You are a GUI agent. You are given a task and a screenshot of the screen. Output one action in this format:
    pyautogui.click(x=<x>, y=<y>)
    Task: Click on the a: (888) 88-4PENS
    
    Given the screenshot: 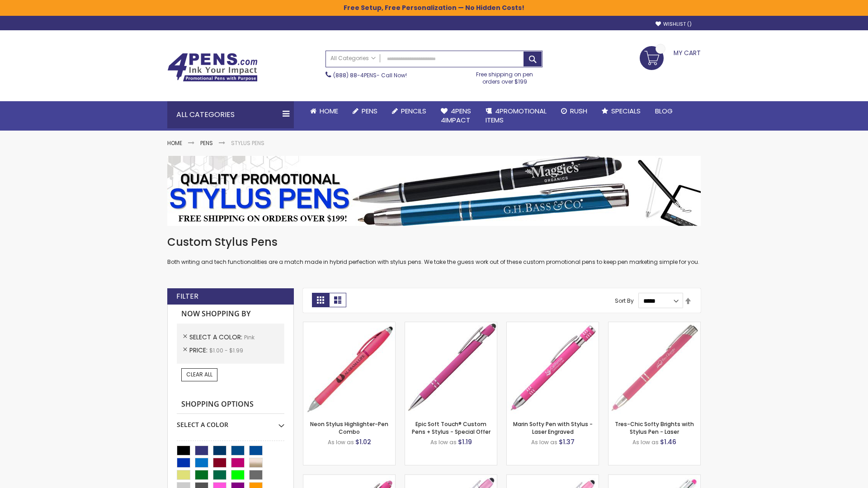 What is the action you would take?
    pyautogui.click(x=354, y=75)
    